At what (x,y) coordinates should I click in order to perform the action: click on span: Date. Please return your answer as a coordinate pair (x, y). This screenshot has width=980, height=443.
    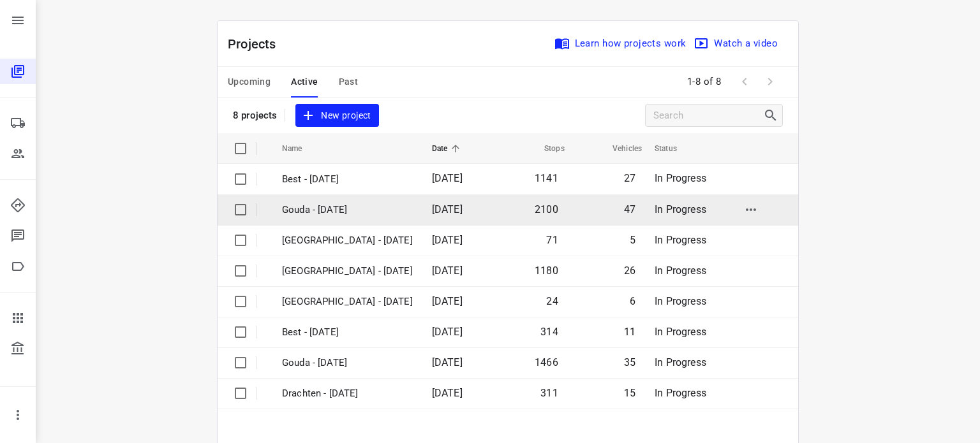
    Looking at the image, I should click on (448, 149).